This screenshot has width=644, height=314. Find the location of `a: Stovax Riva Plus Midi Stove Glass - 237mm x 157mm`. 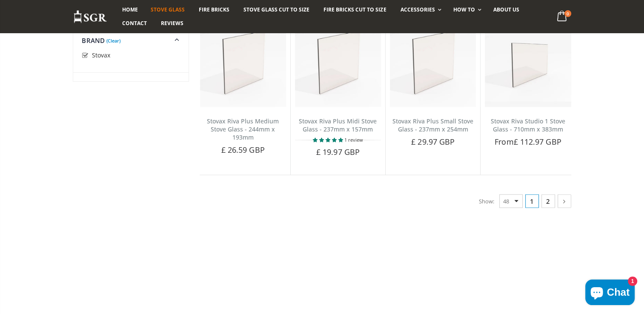

a: Stovax Riva Plus Midi Stove Glass - 237mm x 157mm is located at coordinates (338, 125).